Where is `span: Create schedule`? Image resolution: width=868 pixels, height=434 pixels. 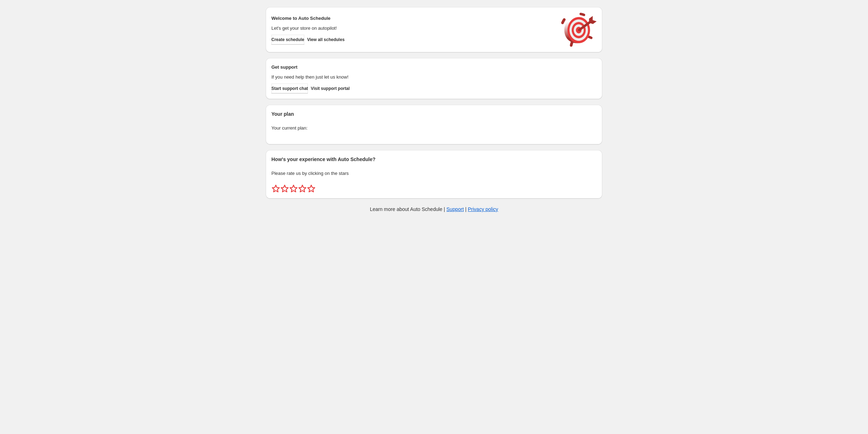 span: Create schedule is located at coordinates (288, 40).